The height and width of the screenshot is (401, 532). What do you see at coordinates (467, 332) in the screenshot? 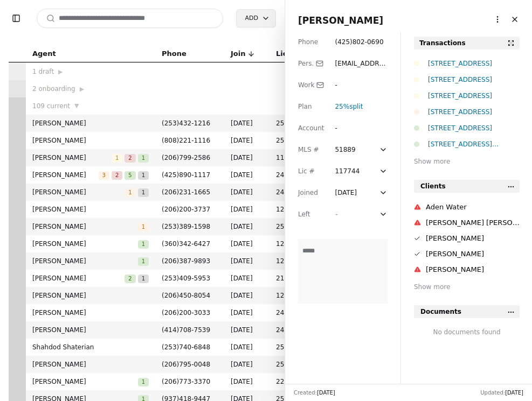
I see `div: No documents found` at bounding box center [467, 332].